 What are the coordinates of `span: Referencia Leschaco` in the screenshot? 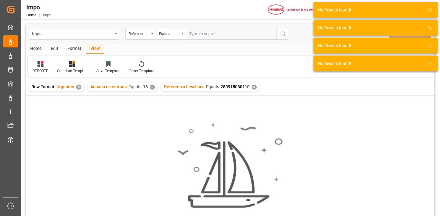 It's located at (185, 87).